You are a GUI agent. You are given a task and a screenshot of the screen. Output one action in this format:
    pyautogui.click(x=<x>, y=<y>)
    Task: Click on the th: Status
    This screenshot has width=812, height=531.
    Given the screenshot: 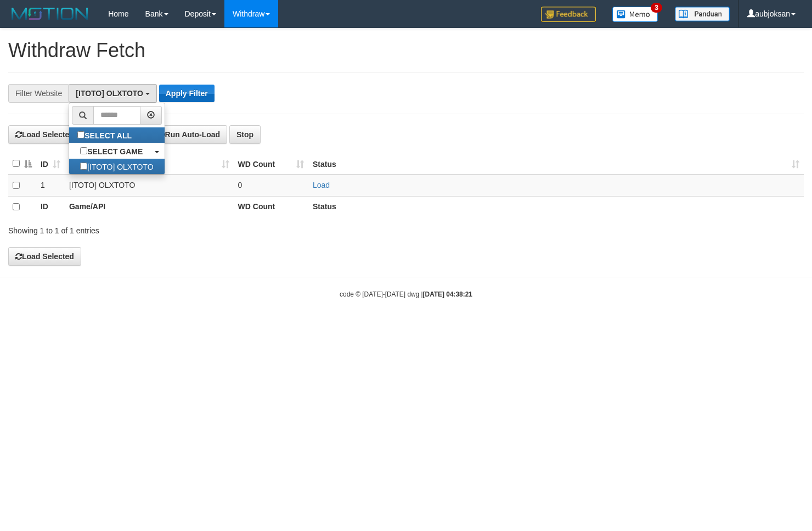 What is the action you would take?
    pyautogui.click(x=556, y=207)
    